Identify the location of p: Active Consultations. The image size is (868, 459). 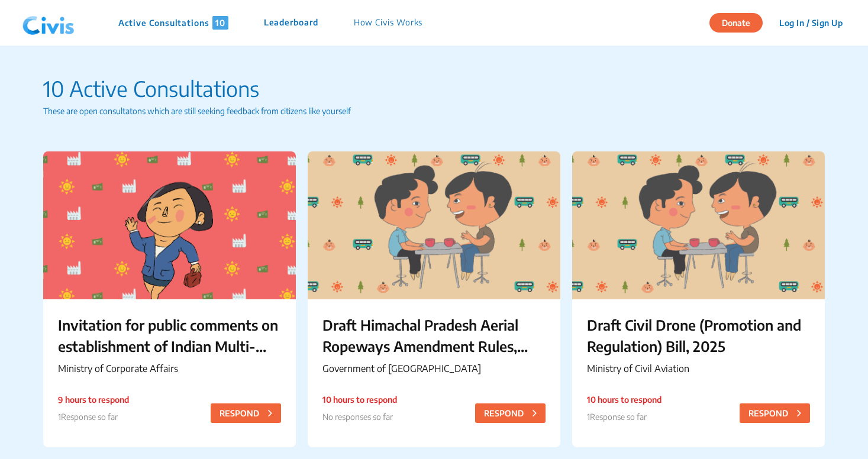
(174, 23).